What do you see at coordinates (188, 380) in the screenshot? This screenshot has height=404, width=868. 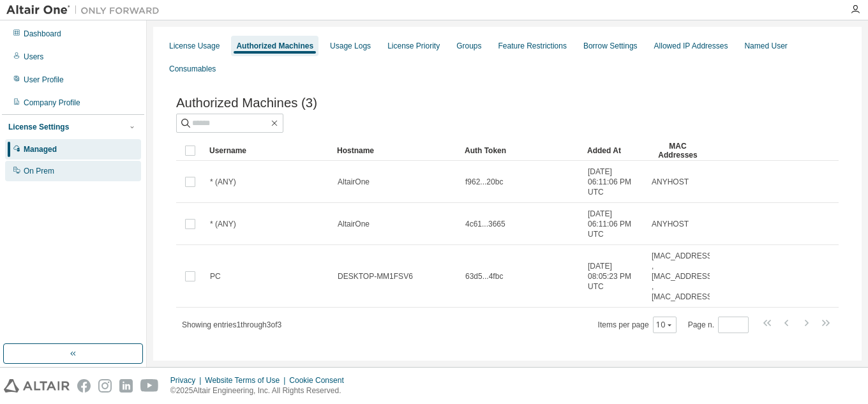 I see `div: Privacy` at bounding box center [188, 380].